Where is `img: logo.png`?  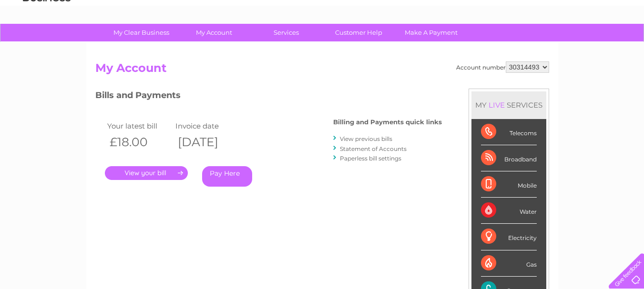
img: logo.png is located at coordinates (47, 39).